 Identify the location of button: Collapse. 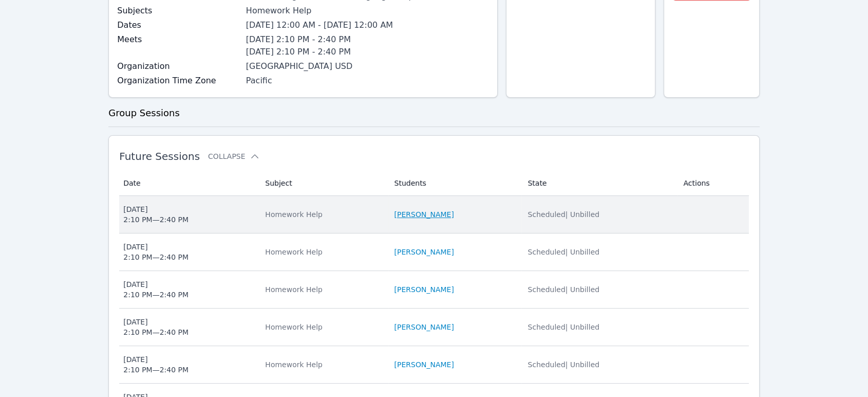
(234, 156).